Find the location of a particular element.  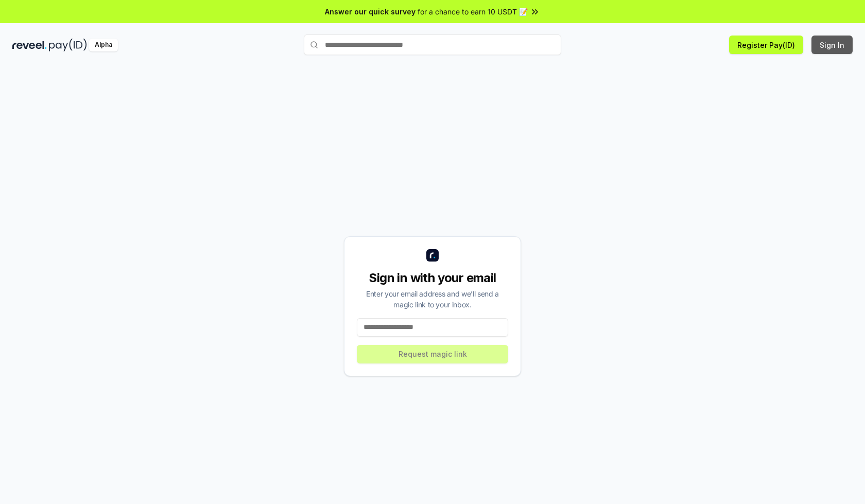

span: for a chance to earn 10 USDT 📝 is located at coordinates (472, 12).